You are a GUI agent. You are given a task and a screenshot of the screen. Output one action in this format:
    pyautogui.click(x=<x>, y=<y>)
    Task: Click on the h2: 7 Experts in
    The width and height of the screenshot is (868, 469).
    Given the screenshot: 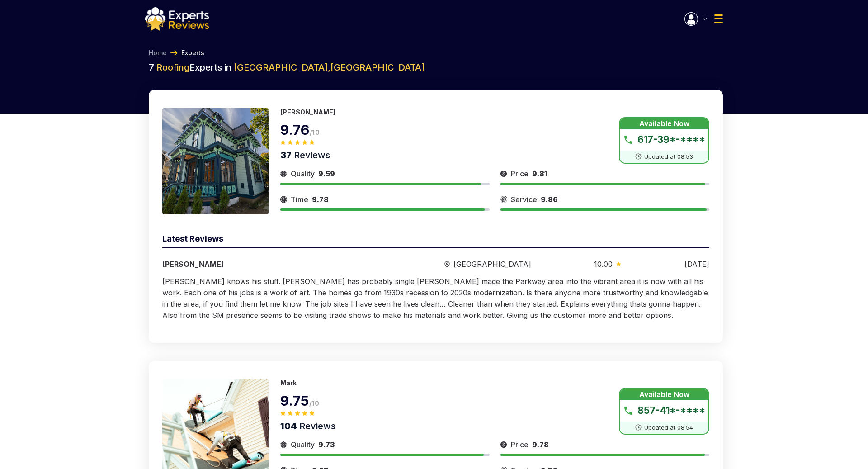 What is the action you would take?
    pyautogui.click(x=436, y=67)
    